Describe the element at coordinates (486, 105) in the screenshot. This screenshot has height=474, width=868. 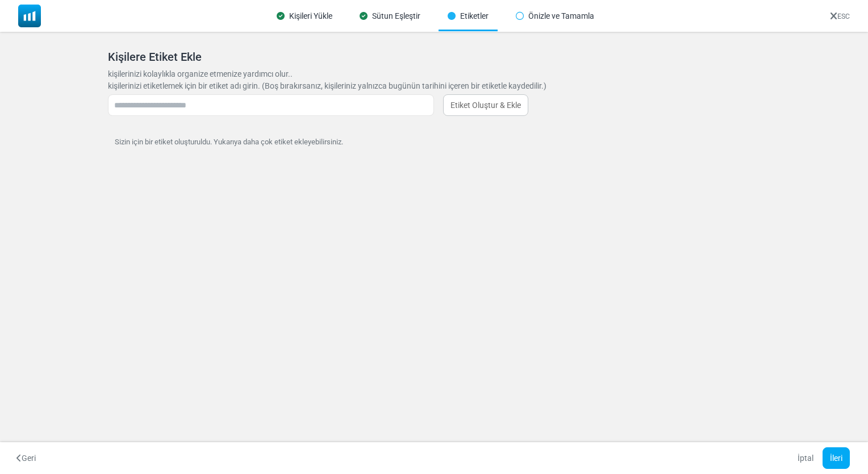
I see `a: Etiket Oluştur & Ekle` at that location.